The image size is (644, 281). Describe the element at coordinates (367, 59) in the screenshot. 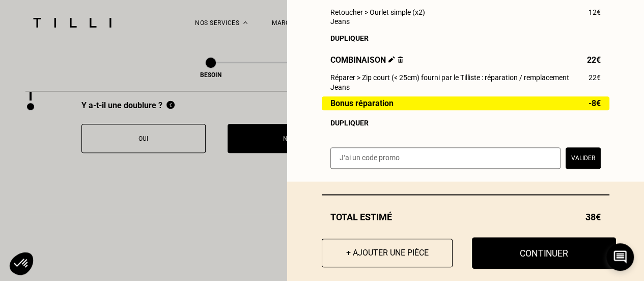

I see `span: Combinaison` at that location.